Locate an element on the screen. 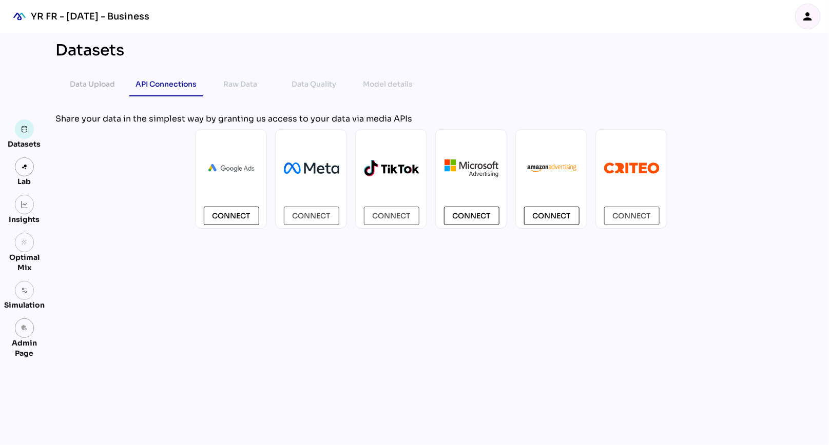  img: Meta_Platforms.svg is located at coordinates (311, 168).